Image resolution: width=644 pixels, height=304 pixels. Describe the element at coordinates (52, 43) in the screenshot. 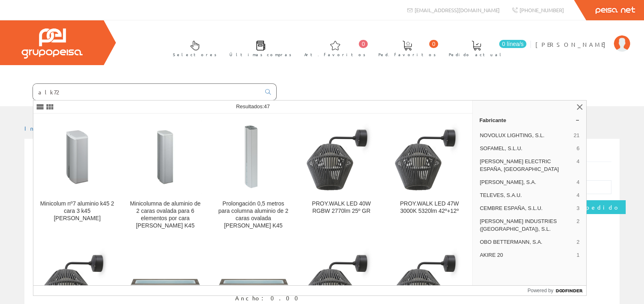

I see `img: Grupo Peisa` at that location.